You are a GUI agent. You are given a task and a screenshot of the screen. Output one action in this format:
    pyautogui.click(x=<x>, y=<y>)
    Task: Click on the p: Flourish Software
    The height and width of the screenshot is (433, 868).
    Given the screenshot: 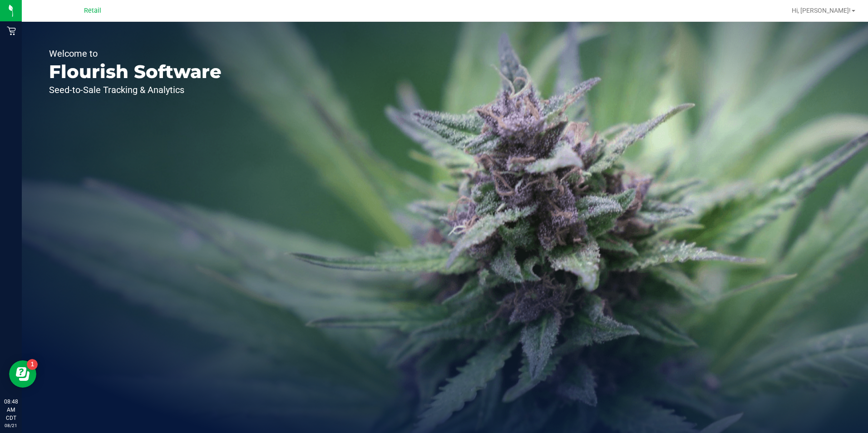 What is the action you would take?
    pyautogui.click(x=135, y=72)
    